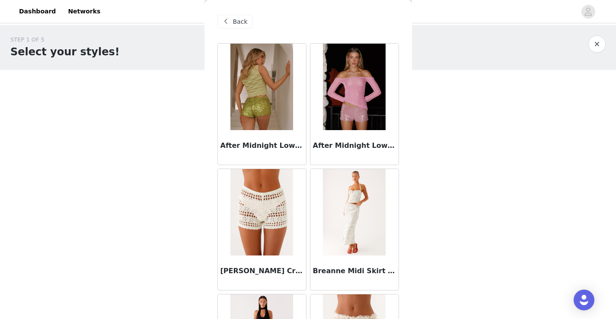 The width and height of the screenshot is (616, 319). Describe the element at coordinates (262, 87) in the screenshot. I see `img: After Midnight Low Rise Sequin Mini Shorts - Olive` at that location.